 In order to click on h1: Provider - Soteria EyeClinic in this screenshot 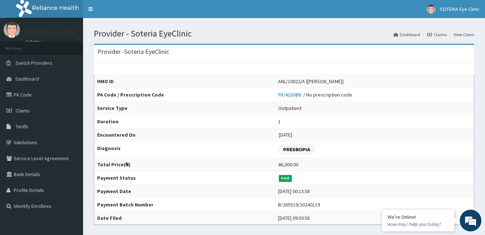, I will do `click(284, 34)`.